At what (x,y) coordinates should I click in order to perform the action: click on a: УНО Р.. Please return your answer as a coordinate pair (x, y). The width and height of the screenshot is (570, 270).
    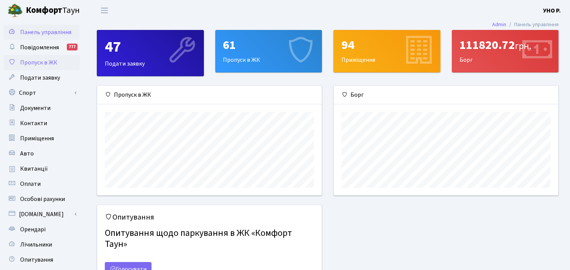
    Looking at the image, I should click on (552, 11).